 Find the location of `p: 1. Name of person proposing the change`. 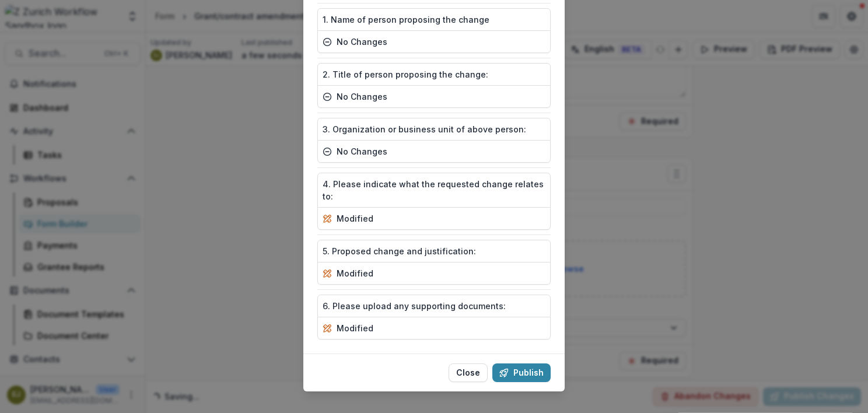

p: 1. Name of person proposing the change is located at coordinates (406, 19).